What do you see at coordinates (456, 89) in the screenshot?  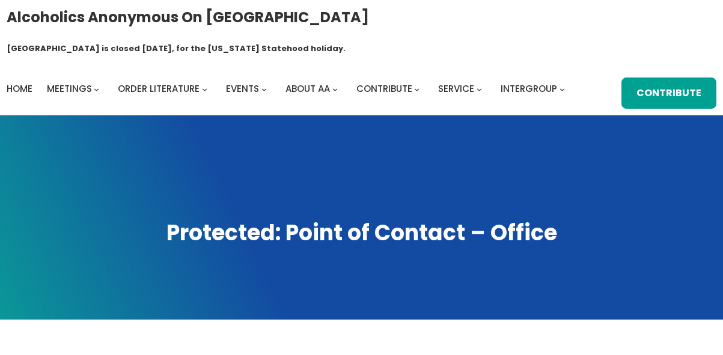 I see `a: Service` at bounding box center [456, 89].